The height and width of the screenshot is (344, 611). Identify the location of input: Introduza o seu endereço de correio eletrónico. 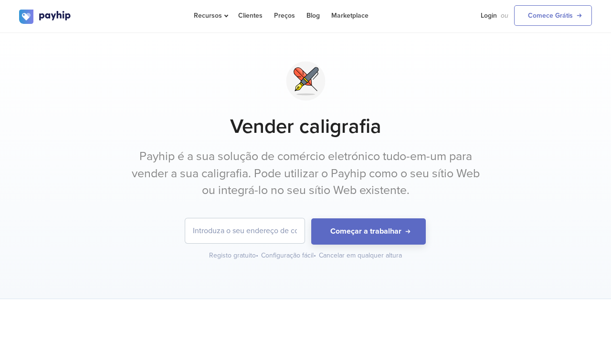
(245, 230).